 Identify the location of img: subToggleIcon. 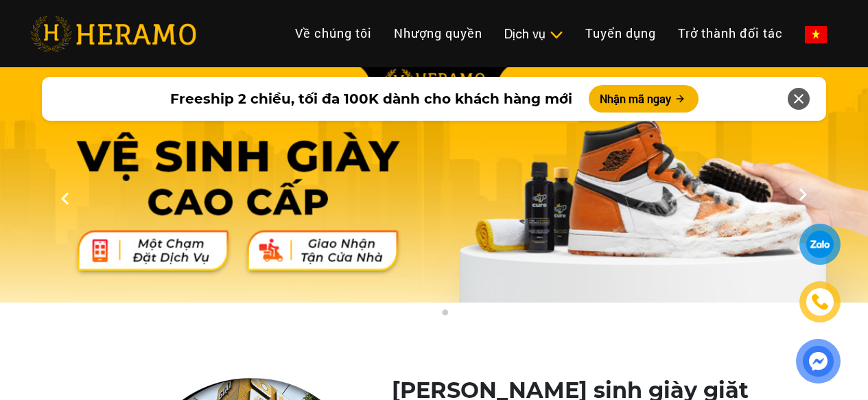
(556, 35).